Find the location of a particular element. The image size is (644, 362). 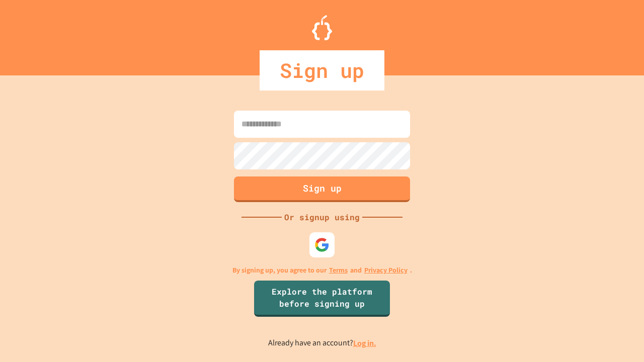

p: Already have an account? is located at coordinates (322, 343).